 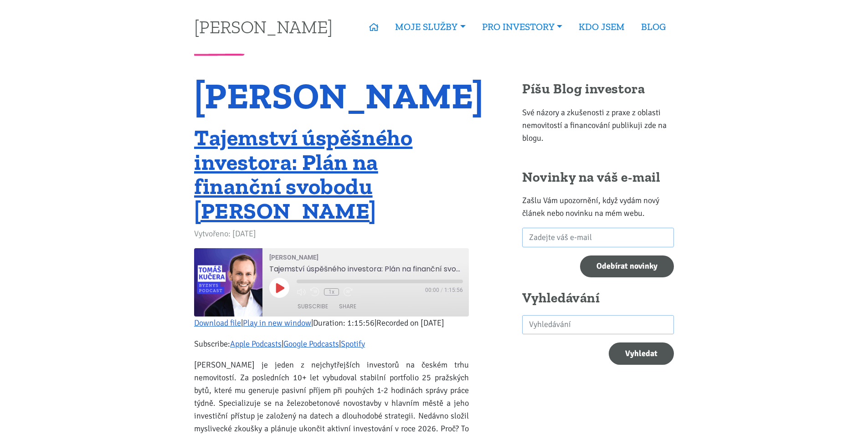 What do you see at coordinates (598, 89) in the screenshot?
I see `h2: Píšu Blog investora` at bounding box center [598, 89].